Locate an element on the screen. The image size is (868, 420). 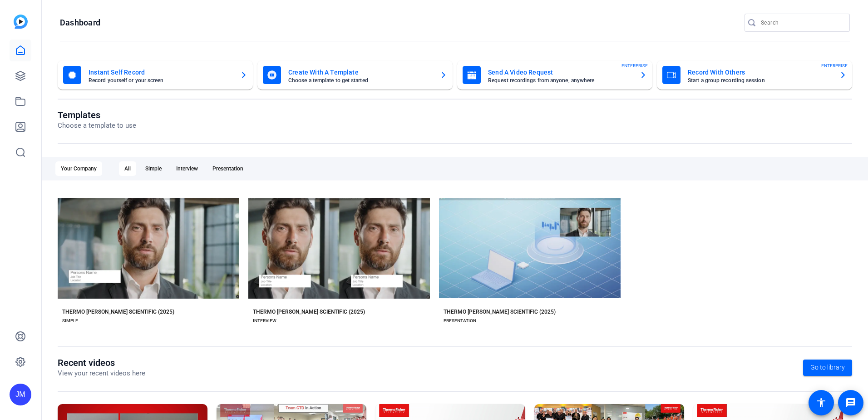
button: Instant Self RecordRecord yourself or your screen is located at coordinates (155, 75).